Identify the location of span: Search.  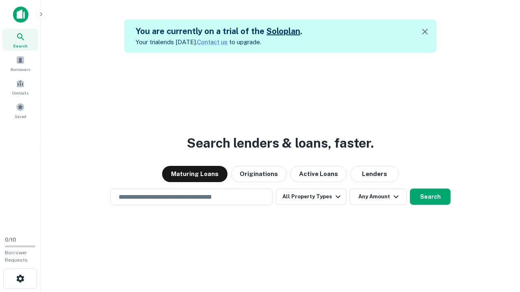
(20, 46).